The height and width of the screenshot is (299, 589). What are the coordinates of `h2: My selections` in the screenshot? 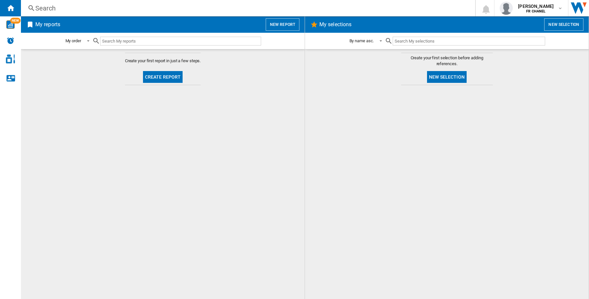 It's located at (336, 25).